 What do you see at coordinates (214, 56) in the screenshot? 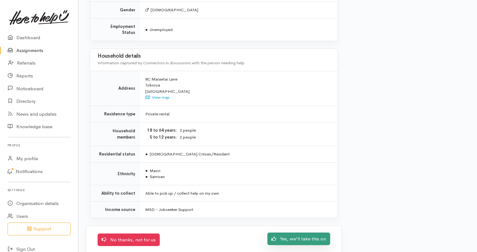
I see `h3: Household details` at bounding box center [214, 56].